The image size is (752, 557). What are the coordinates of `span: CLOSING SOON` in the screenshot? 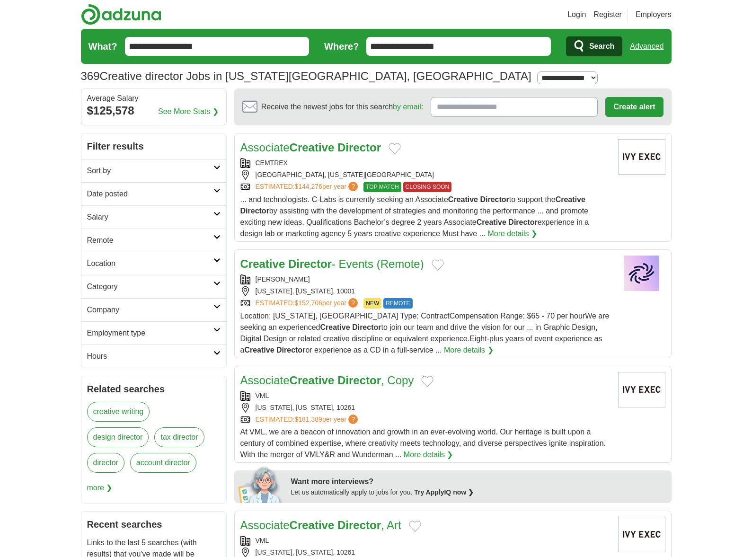 It's located at (428, 187).